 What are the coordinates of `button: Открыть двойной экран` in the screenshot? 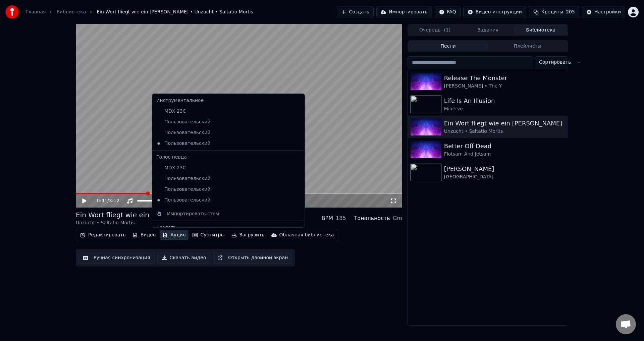 It's located at (253, 258).